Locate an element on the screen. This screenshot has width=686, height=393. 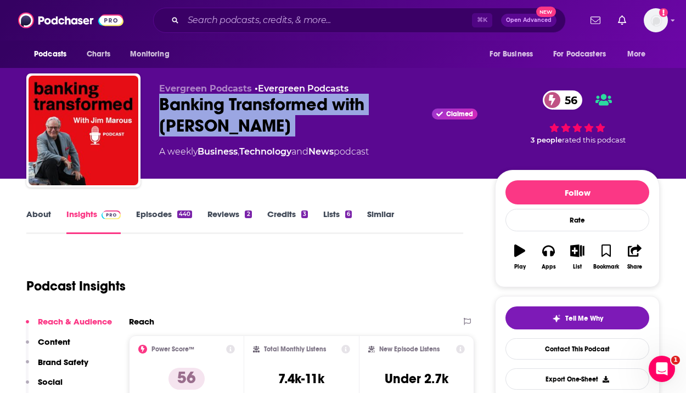
a: Banking Transformed with Jim Marous is located at coordinates (83, 131).